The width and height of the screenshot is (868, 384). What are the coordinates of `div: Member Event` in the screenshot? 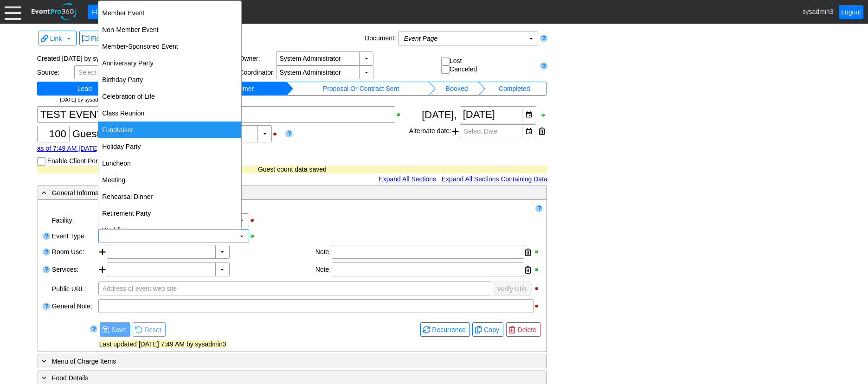 It's located at (170, 13).